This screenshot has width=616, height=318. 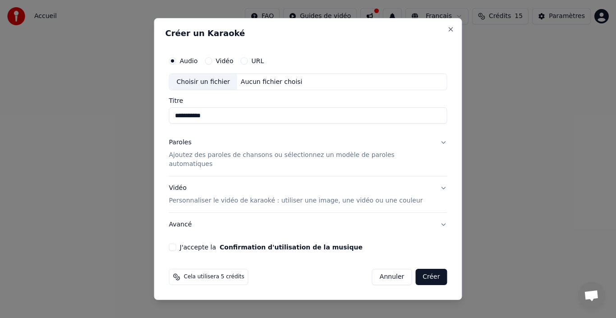 What do you see at coordinates (308, 101) in the screenshot?
I see `label: Titre` at bounding box center [308, 101].